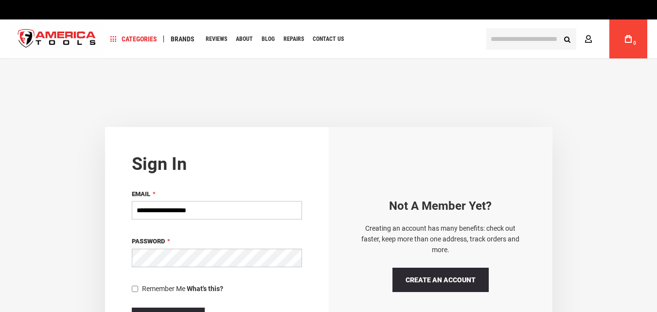  What do you see at coordinates (134, 39) in the screenshot?
I see `span: Categories` at bounding box center [134, 39].